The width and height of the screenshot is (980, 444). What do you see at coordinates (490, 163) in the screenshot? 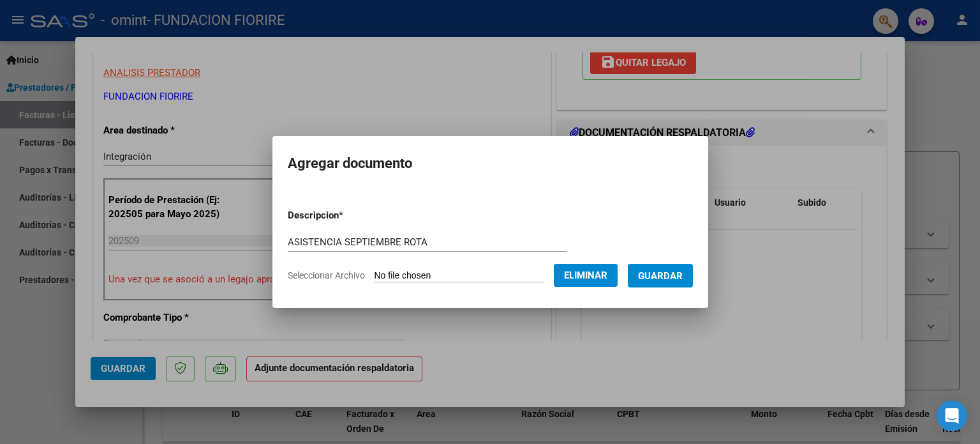
I see `h2: Agregar documento` at bounding box center [490, 163].